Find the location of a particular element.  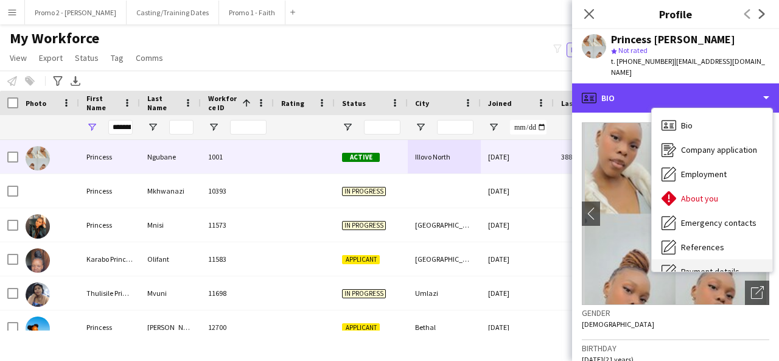

input: Status Filter Input is located at coordinates (382, 127).